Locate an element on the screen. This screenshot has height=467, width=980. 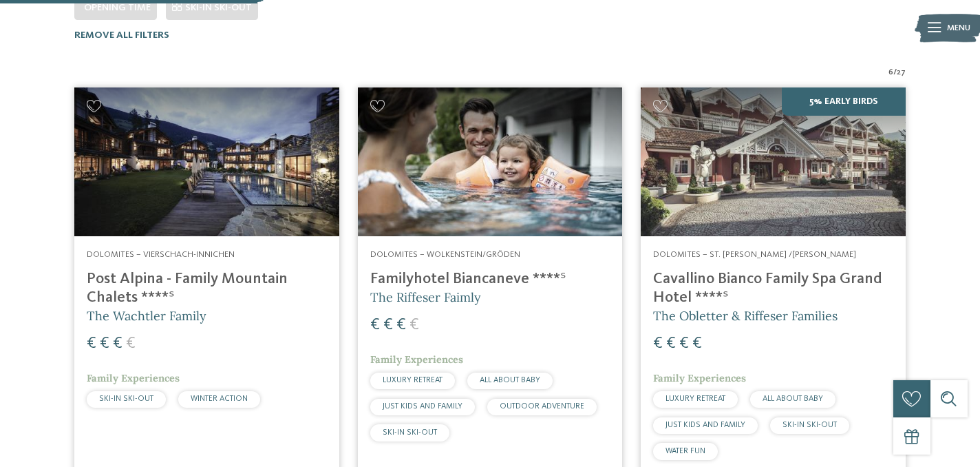
span: Dolomites – Wolkenstein/Gröden is located at coordinates (445, 254).